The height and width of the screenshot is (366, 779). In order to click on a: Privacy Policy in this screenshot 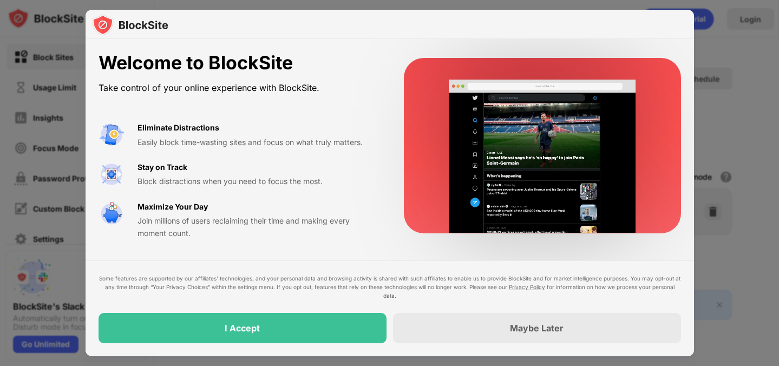, I will do `click(527, 287)`.